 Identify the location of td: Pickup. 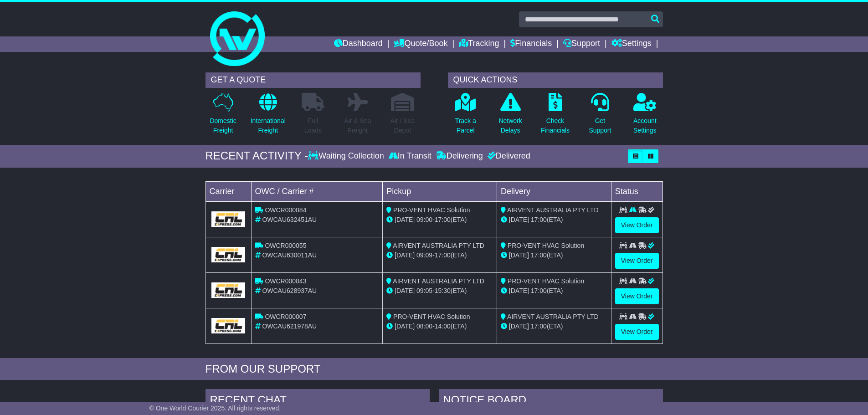
(439, 192).